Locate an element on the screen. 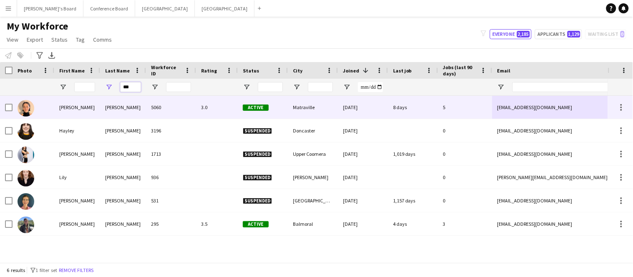 Image resolution: width=633 pixels, height=277 pixels. button: Everyone2,185 is located at coordinates (511, 34).